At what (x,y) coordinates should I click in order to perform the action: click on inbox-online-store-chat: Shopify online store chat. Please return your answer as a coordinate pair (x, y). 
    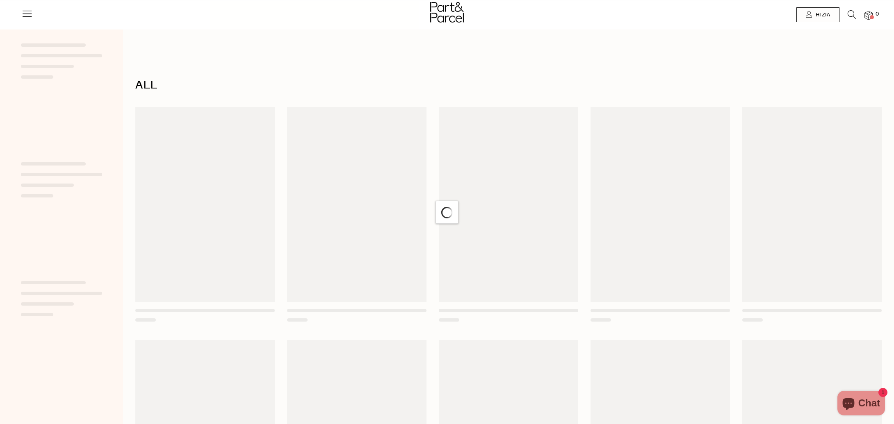
    Looking at the image, I should click on (861, 404).